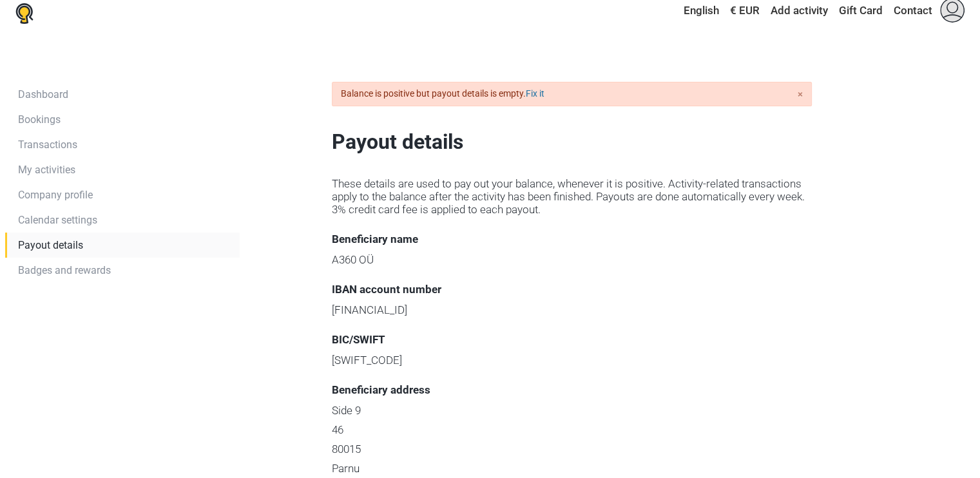 The width and height of the screenshot is (980, 478). What do you see at coordinates (572, 411) in the screenshot?
I see `p: Side 9` at bounding box center [572, 411].